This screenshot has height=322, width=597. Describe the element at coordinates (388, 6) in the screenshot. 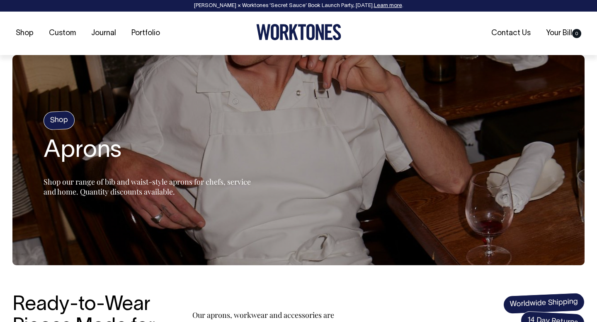

I see `a: Learn more` at that location.